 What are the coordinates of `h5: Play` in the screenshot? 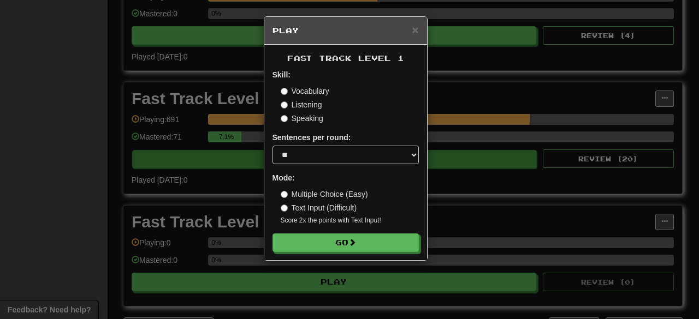 It's located at (345, 31).